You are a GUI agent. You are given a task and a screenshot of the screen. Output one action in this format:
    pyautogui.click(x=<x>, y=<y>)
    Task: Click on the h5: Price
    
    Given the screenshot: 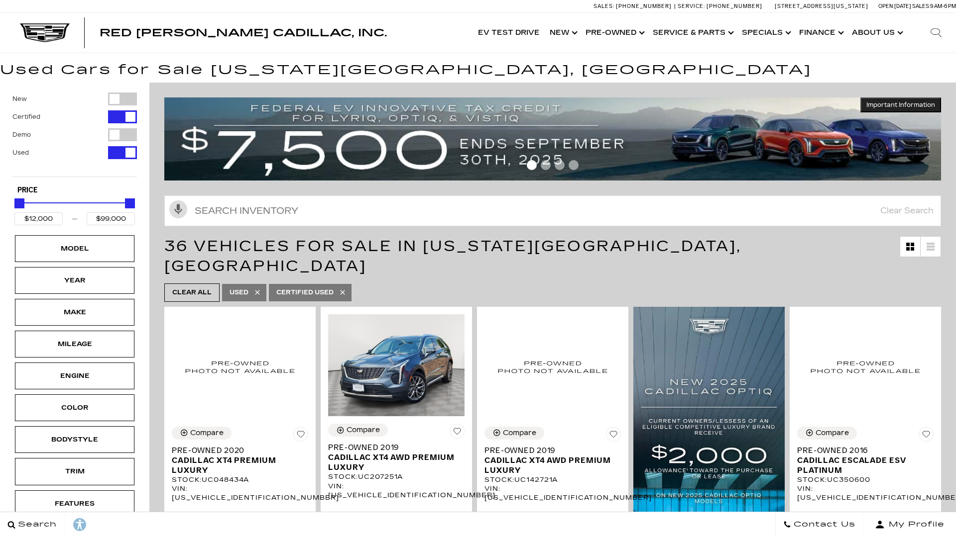 What is the action you would take?
    pyautogui.click(x=75, y=191)
    